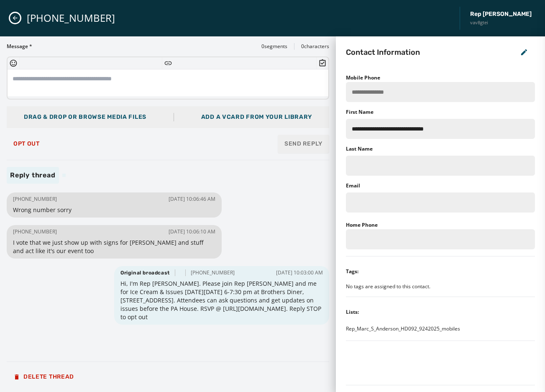 This screenshot has width=545, height=392. I want to click on button: Insert Survey, so click(323, 63).